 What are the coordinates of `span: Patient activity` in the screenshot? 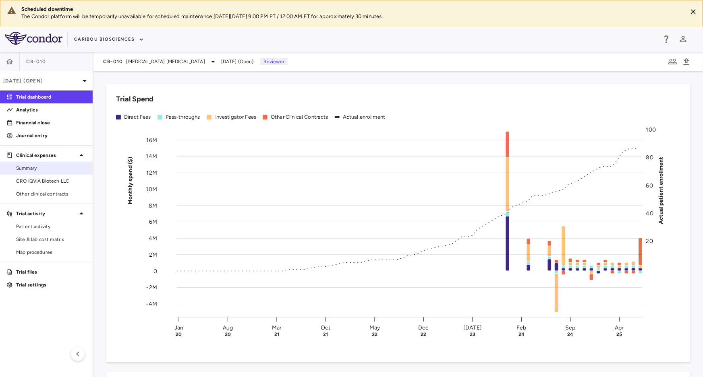 It's located at (51, 227).